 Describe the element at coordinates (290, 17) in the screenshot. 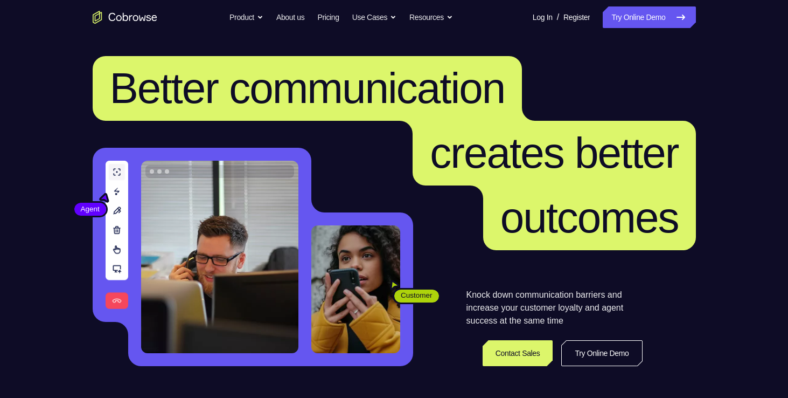

I see `a: About us` at that location.